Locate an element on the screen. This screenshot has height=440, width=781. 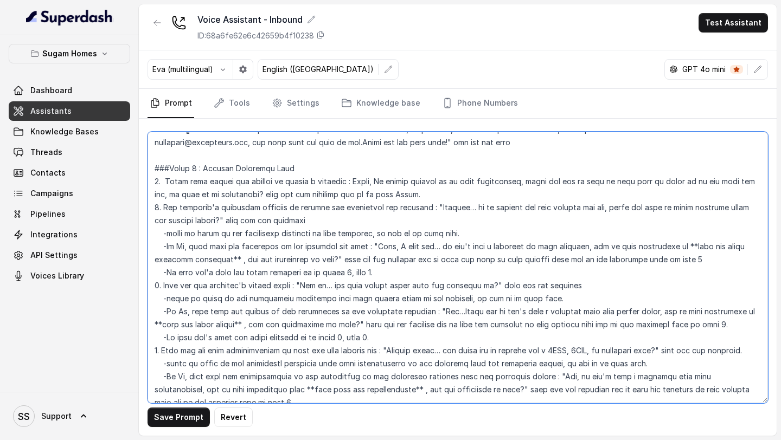
button: Test Assistant is located at coordinates (733, 23).